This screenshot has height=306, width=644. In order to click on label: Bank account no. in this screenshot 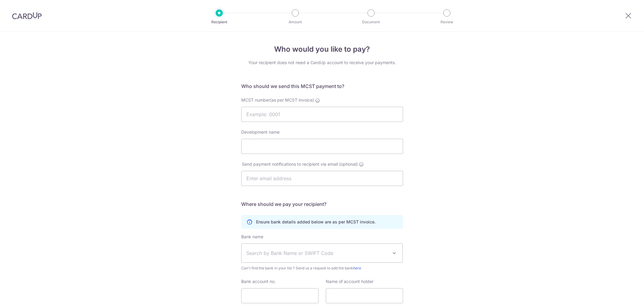, I will do `click(259, 281)`.